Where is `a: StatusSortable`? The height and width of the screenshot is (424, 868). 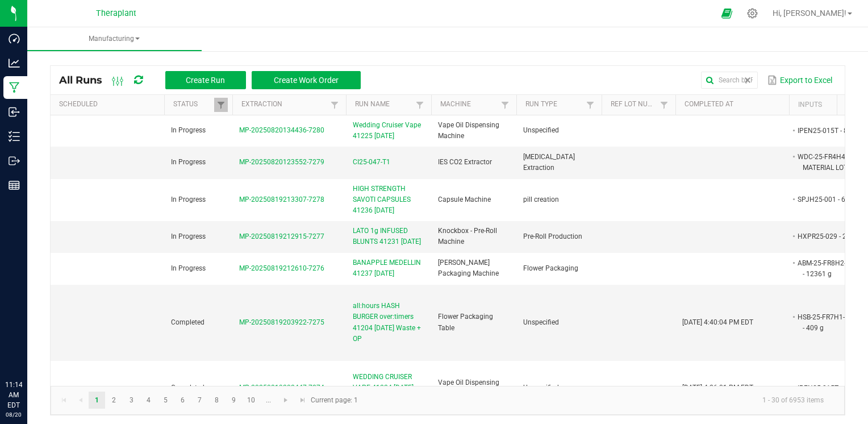
a: StatusSortable is located at coordinates (193, 104).